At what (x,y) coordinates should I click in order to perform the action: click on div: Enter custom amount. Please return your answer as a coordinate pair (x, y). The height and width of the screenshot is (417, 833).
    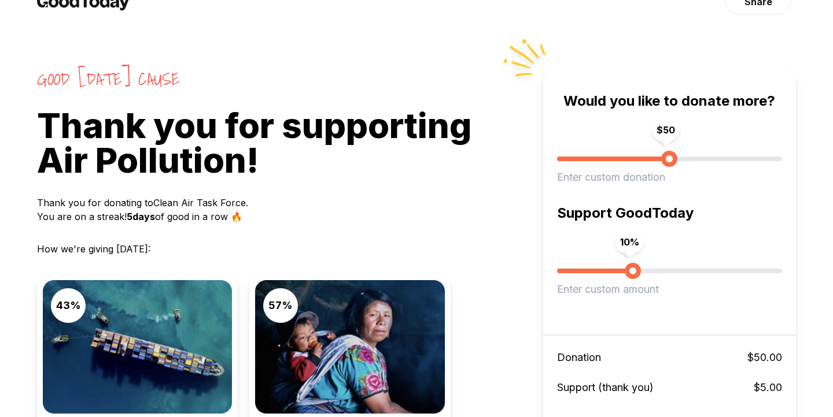
    Looking at the image, I should click on (669, 290).